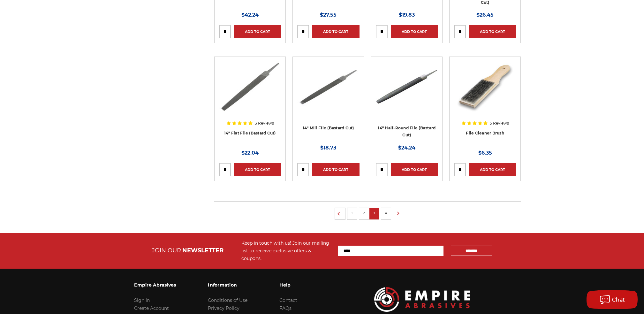  What do you see at coordinates (250, 102) in the screenshot?
I see `a: 14" Flat Bastard File` at bounding box center [250, 102].